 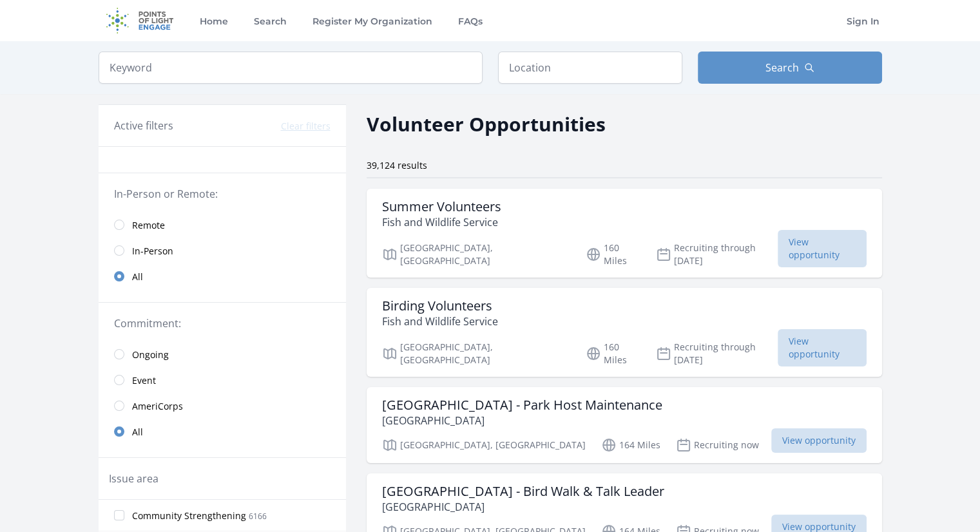 I want to click on p: 164 Miles, so click(x=630, y=445).